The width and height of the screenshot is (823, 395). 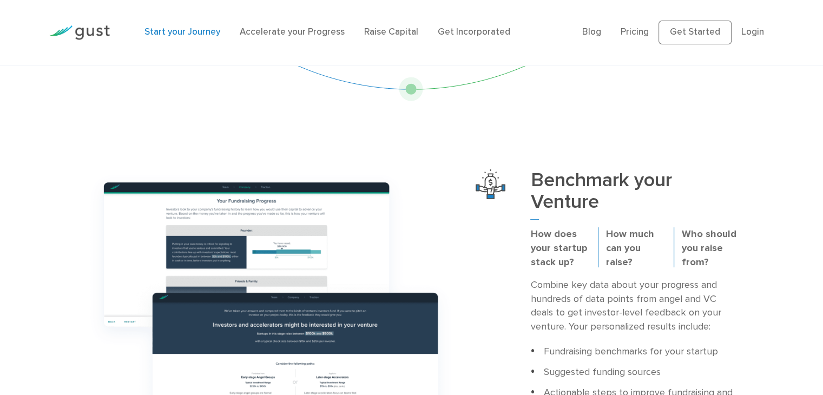 I want to click on a: Start your Journey, so click(x=182, y=32).